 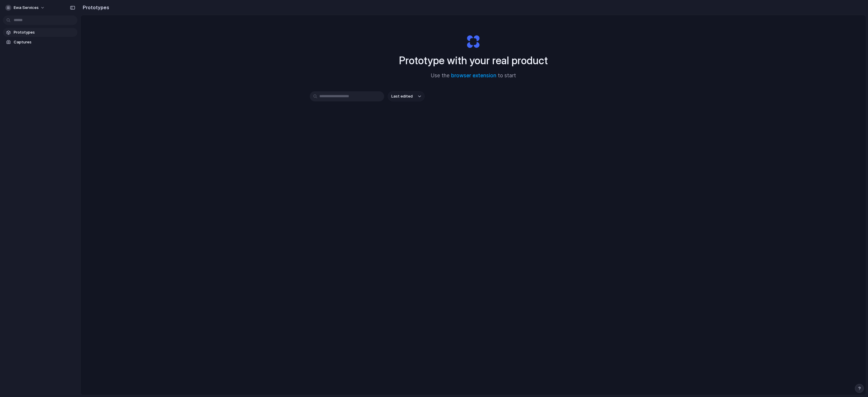 What do you see at coordinates (406, 96) in the screenshot?
I see `button: Last edited` at bounding box center [406, 96].